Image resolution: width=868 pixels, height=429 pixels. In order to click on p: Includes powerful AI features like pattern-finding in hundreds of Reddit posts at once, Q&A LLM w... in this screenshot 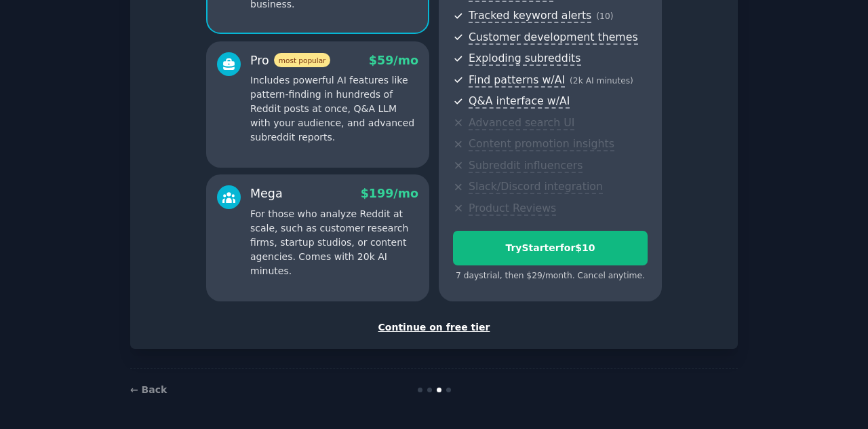, I will do `click(334, 108)`.